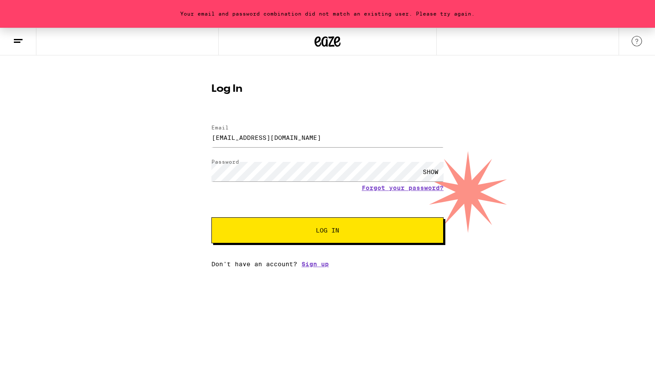  Describe the element at coordinates (220, 127) in the screenshot. I see `label: Email` at that location.